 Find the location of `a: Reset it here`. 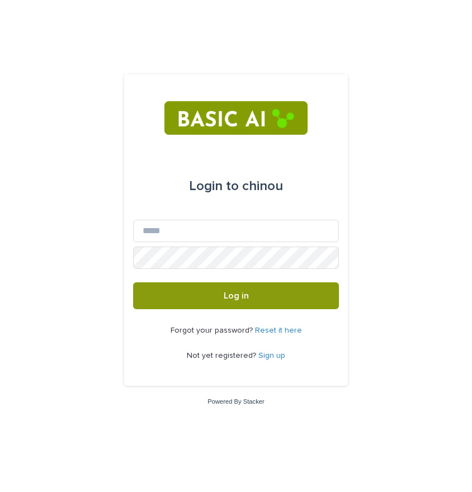

a: Reset it here is located at coordinates (279, 331).